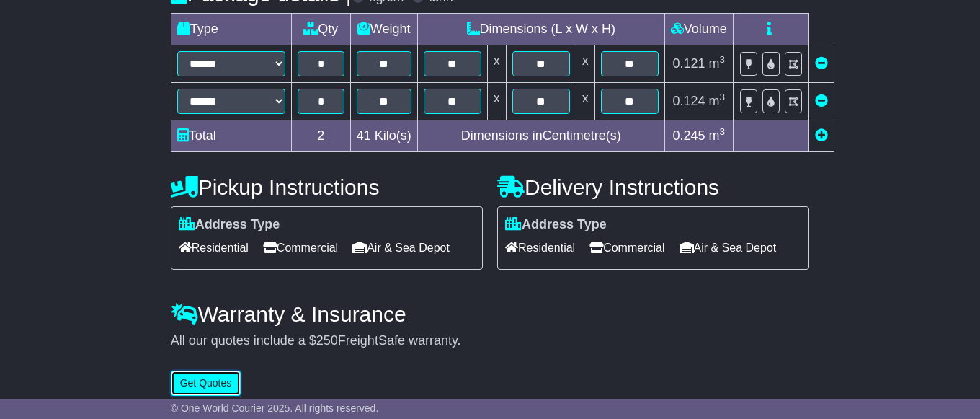 The image size is (980, 419). What do you see at coordinates (327, 340) in the screenshot?
I see `span: 250` at bounding box center [327, 340].